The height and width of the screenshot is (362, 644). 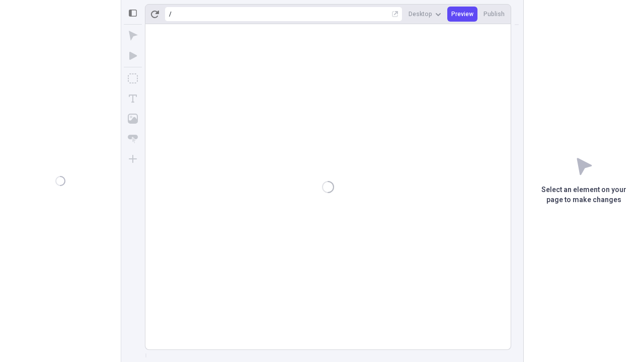 I want to click on button: Desktop, so click(x=424, y=14).